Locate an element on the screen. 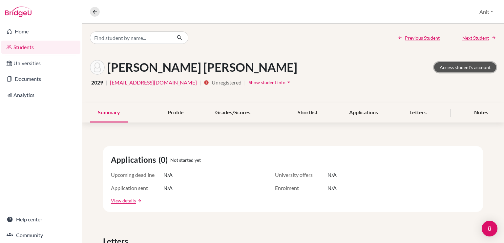 Image resolution: width=504 pixels, height=243 pixels. a: Community is located at coordinates (41, 236).